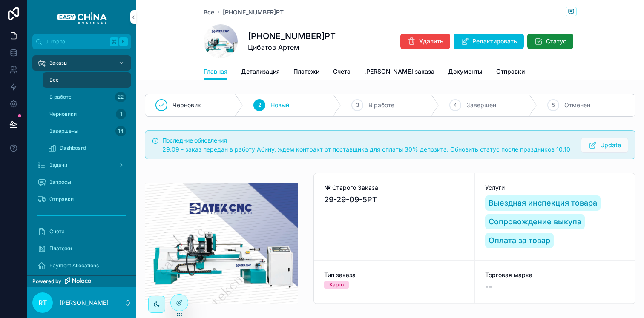  Describe the element at coordinates (368, 149) in the screenshot. I see `div: 29.09 - заказ передан в работу Абину, ждем контракт от поставщика для оплаты 30% депозита. Обнови...` at that location.